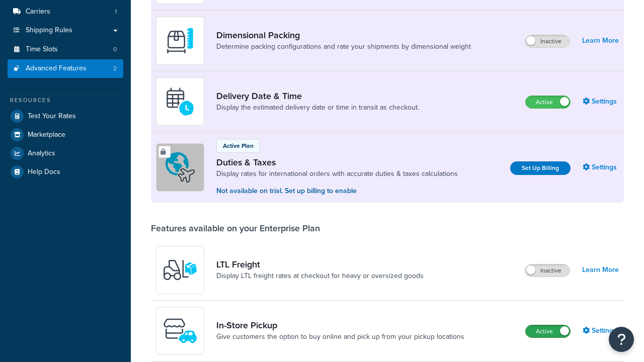 This screenshot has height=362, width=644. Describe the element at coordinates (44, 172) in the screenshot. I see `span: Help Docs` at that location.